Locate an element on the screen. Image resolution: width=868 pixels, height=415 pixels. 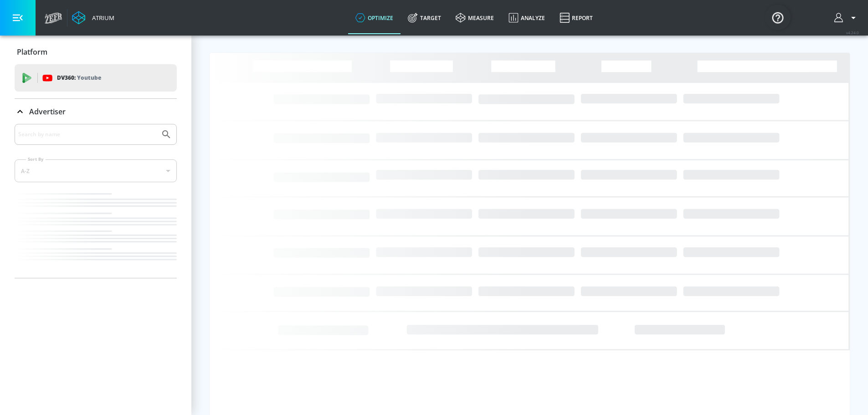
input: Search by name is located at coordinates (87, 134).